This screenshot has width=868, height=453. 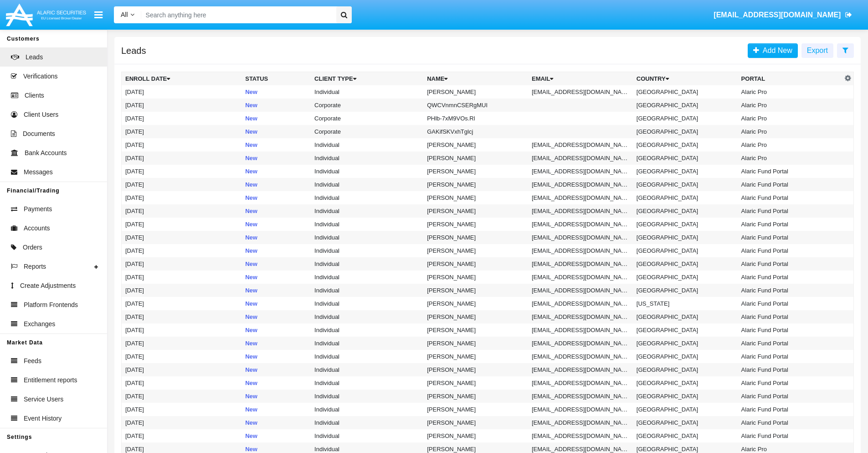 What do you see at coordinates (46, 153) in the screenshot?
I see `span: Bank Accounts` at bounding box center [46, 153].